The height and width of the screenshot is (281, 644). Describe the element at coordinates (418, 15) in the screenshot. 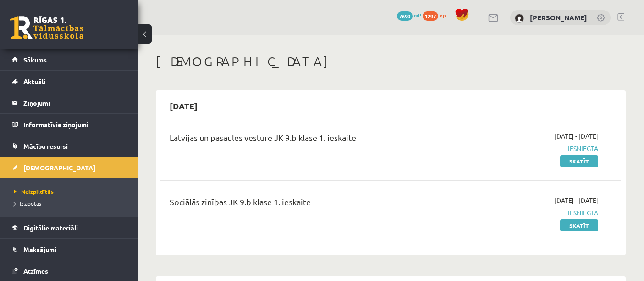

I see `span: mP` at that location.